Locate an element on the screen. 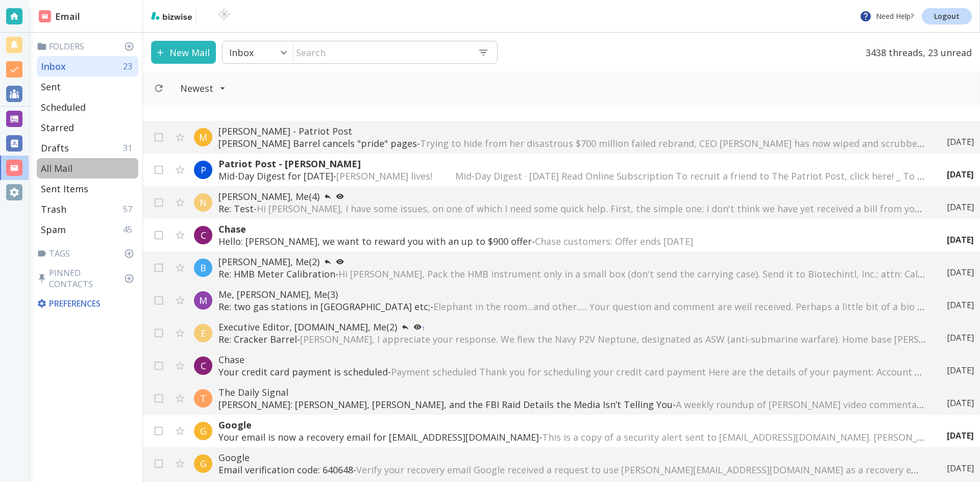 This screenshot has height=482, width=980. p: 1 is located at coordinates (423, 329).